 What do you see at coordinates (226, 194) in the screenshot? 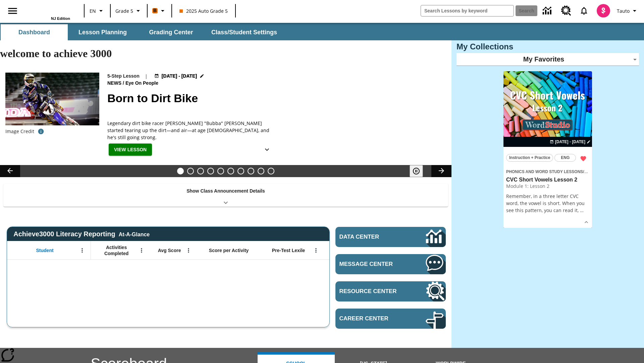
I see `div: Show Class Announcement Details` at bounding box center [226, 194].